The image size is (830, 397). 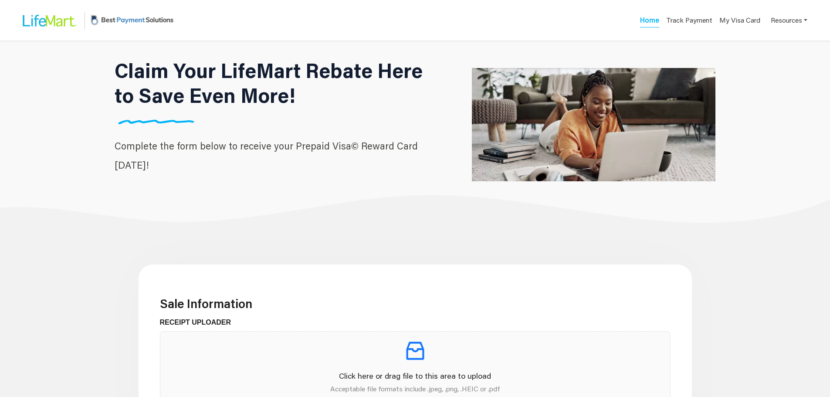 I want to click on img: LifeMart Logo, so click(x=48, y=20).